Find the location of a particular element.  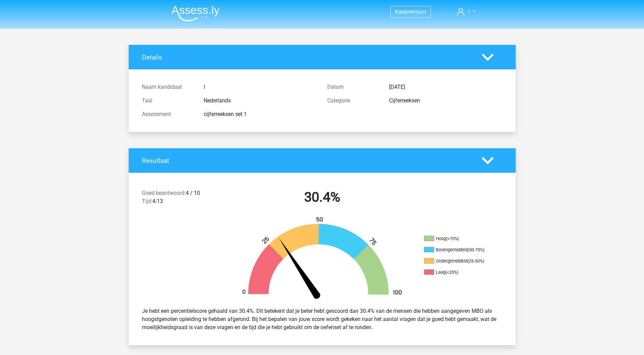

div: (50-75%) is located at coordinates (476, 249).